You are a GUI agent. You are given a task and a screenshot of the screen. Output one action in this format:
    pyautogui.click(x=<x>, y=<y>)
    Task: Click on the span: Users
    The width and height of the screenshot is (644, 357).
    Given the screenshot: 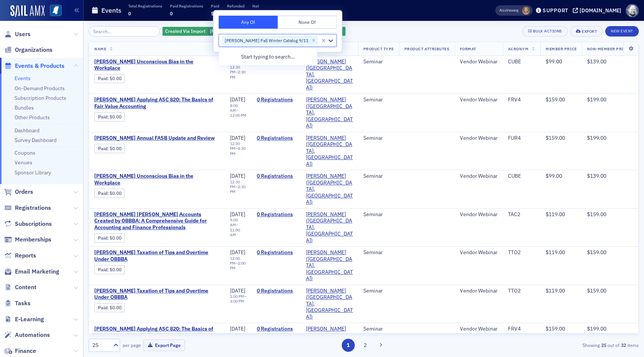 What is the action you would take?
    pyautogui.click(x=23, y=34)
    